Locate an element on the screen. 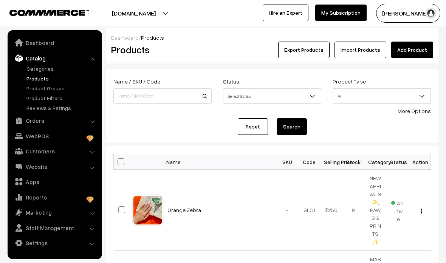 The width and height of the screenshot is (446, 263). th: Code is located at coordinates (309, 162).